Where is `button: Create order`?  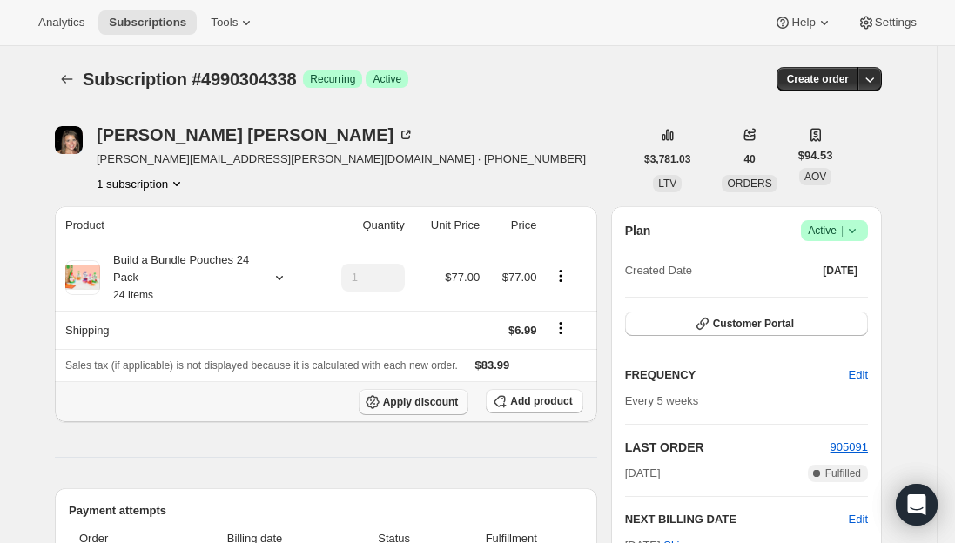
button: Create order is located at coordinates (818, 79).